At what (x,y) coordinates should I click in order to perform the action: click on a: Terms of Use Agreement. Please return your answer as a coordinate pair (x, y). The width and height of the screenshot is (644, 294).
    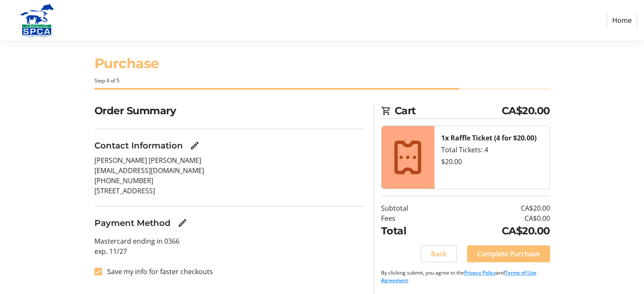
    Looking at the image, I should click on (459, 276).